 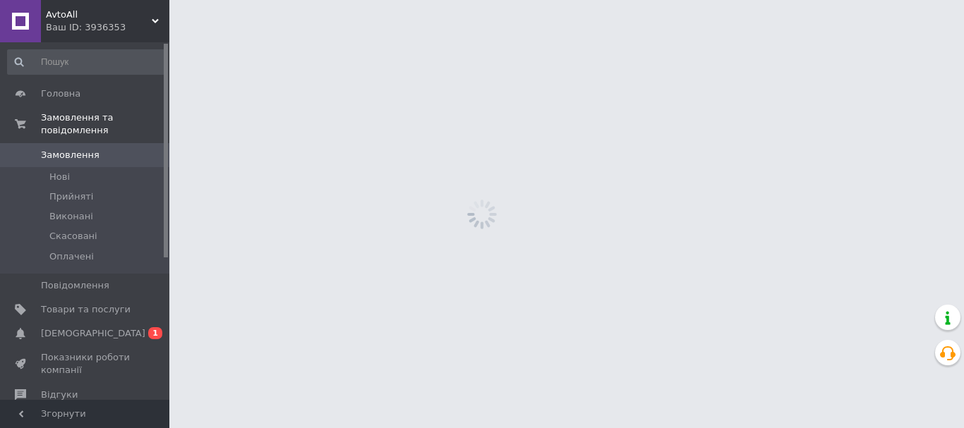 What do you see at coordinates (85, 364) in the screenshot?
I see `span: Показники роботи компанії` at bounding box center [85, 364].